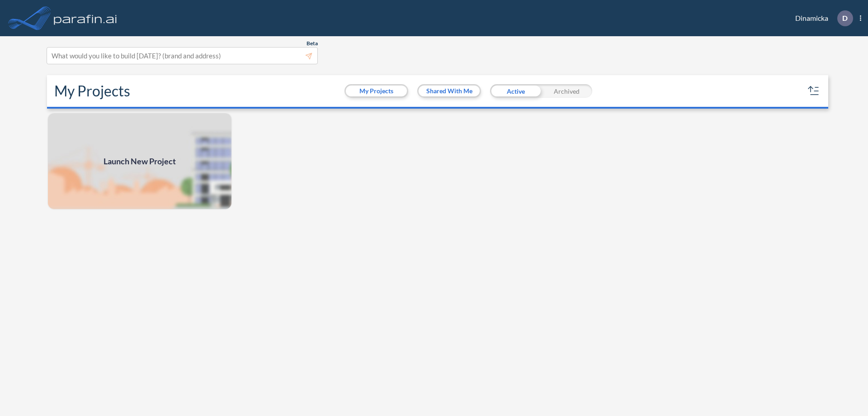 The width and height of the screenshot is (868, 416). Describe the element at coordinates (566, 91) in the screenshot. I see `div: Archived` at that location.